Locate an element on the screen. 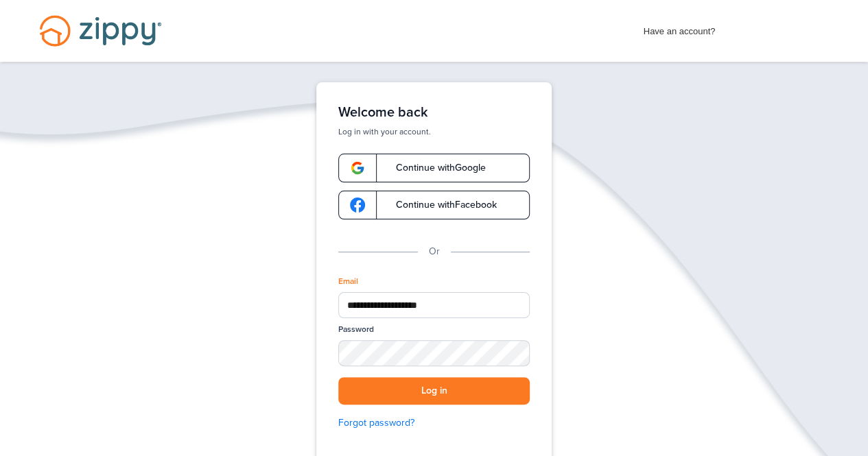 Image resolution: width=868 pixels, height=456 pixels. label: Email is located at coordinates (348, 281).